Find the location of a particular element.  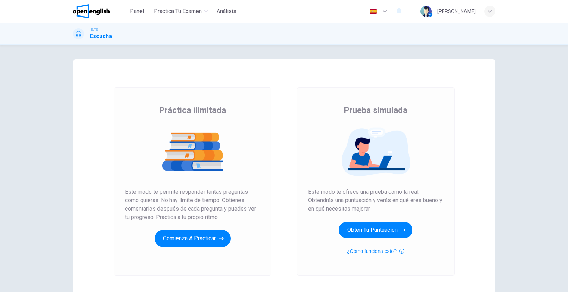

span: Panel is located at coordinates (137, 11).